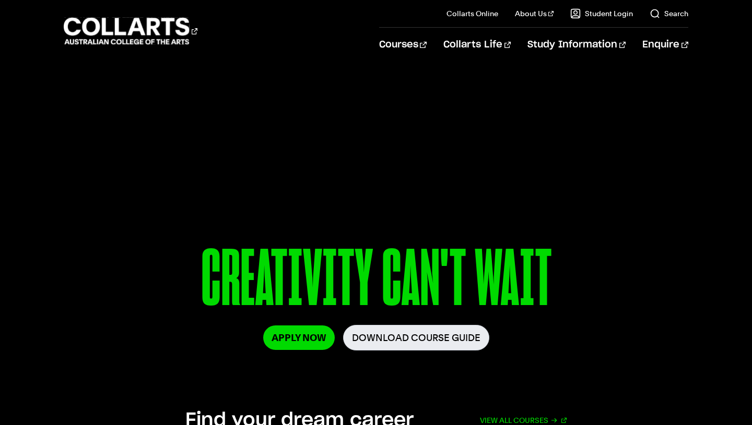 Image resolution: width=752 pixels, height=425 pixels. What do you see at coordinates (299, 338) in the screenshot?
I see `a: Apply Now` at bounding box center [299, 338].